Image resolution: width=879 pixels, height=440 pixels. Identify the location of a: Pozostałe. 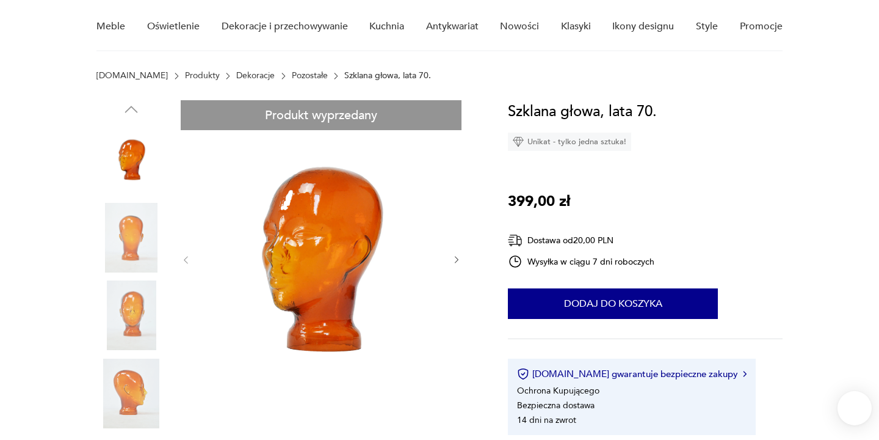
(310, 76).